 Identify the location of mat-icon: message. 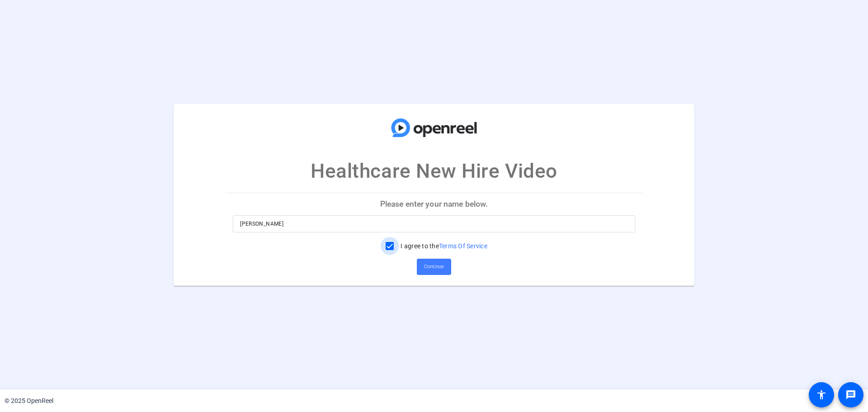
(851, 395).